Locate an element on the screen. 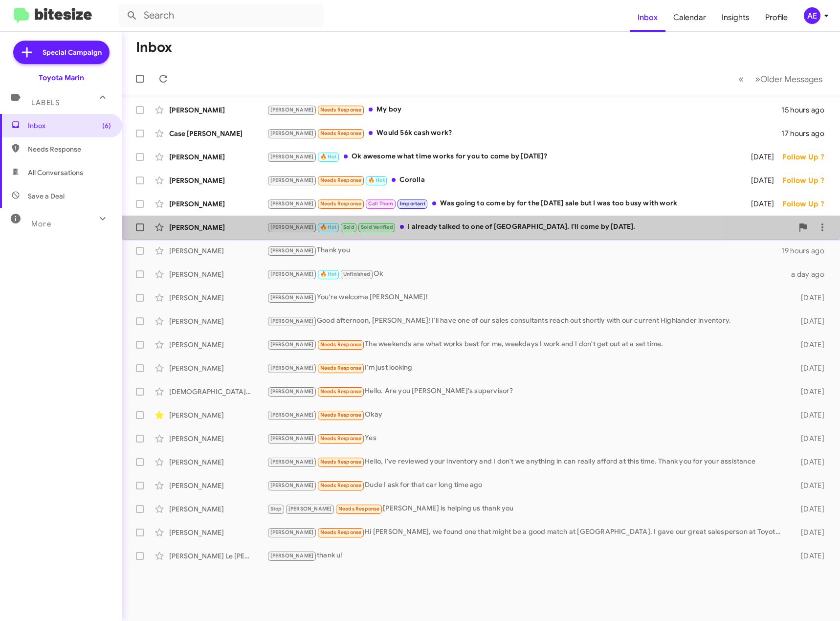  div: Hello, I've reviewed your inventory and I don't we anything in can really afford at this time. Th... is located at coordinates (527, 462).